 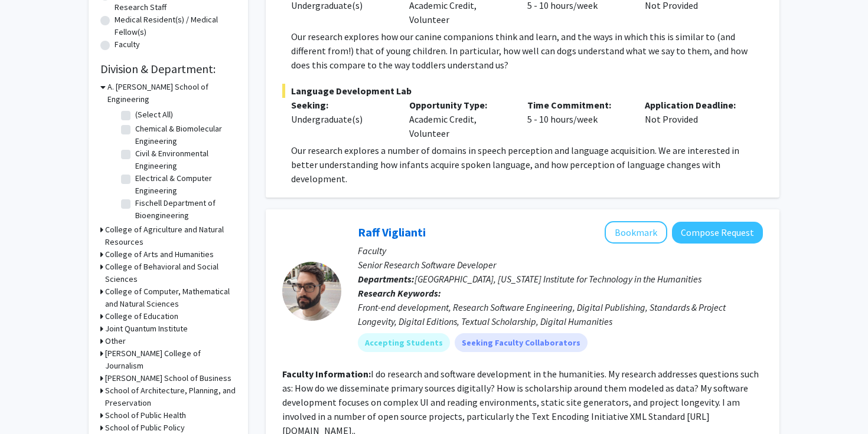 What do you see at coordinates (404, 342) in the screenshot?
I see `mat-chip: Accepting Students` at bounding box center [404, 342].